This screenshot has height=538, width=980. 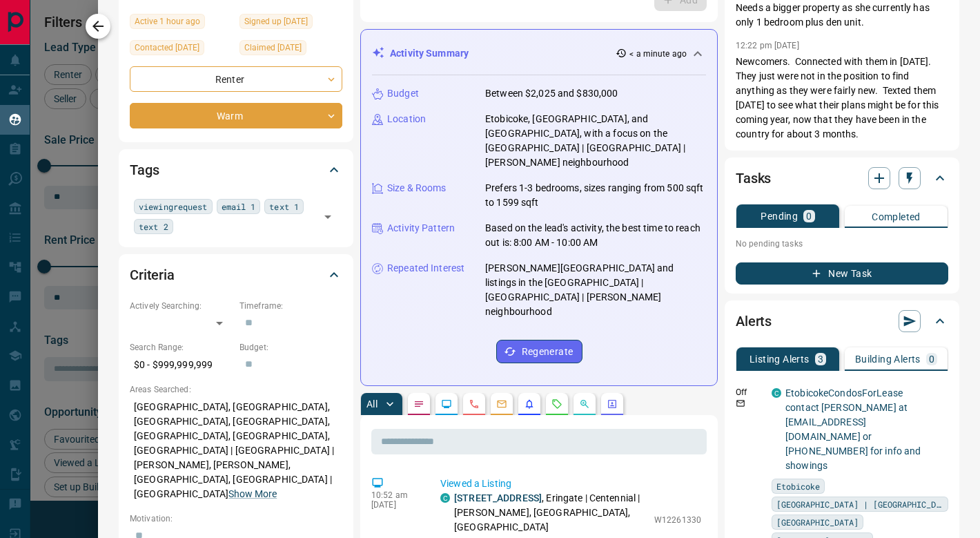 What do you see at coordinates (421, 228) in the screenshot?
I see `p: Activity Pattern` at bounding box center [421, 228].